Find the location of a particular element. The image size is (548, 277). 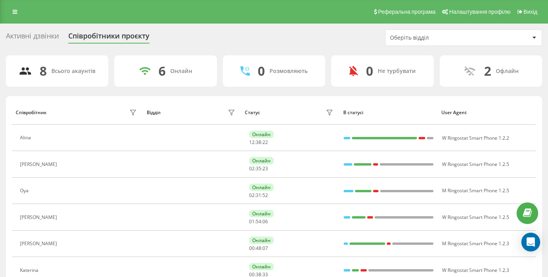

span: 38 is located at coordinates (258, 142).